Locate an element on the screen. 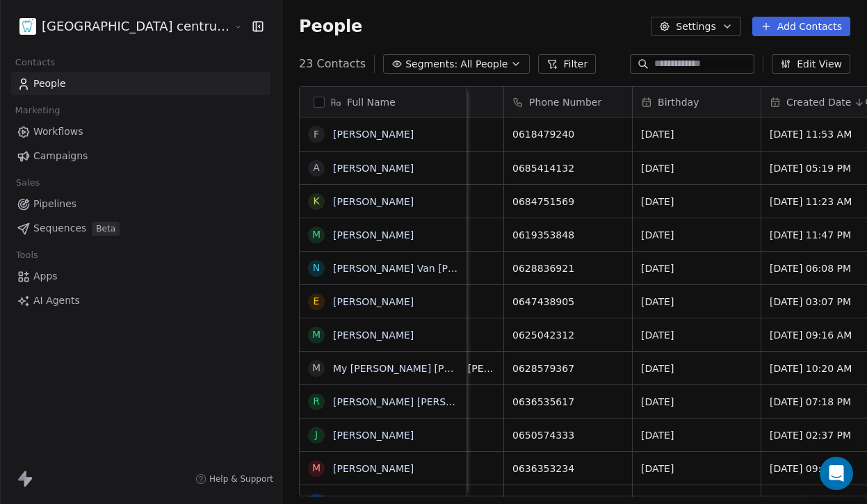 This screenshot has width=867, height=504. span: Sequences is located at coordinates (60, 228).